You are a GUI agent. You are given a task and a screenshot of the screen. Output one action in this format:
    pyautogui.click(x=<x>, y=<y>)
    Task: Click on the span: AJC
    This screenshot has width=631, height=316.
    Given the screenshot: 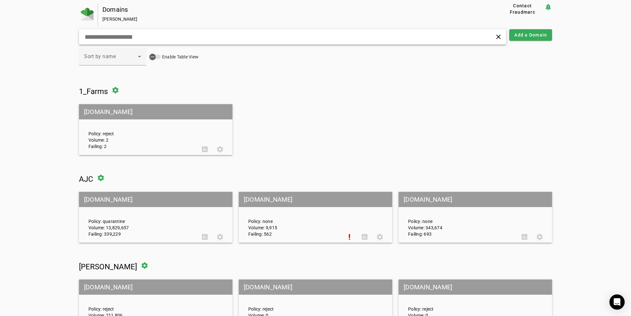 What is the action you would take?
    pyautogui.click(x=86, y=179)
    